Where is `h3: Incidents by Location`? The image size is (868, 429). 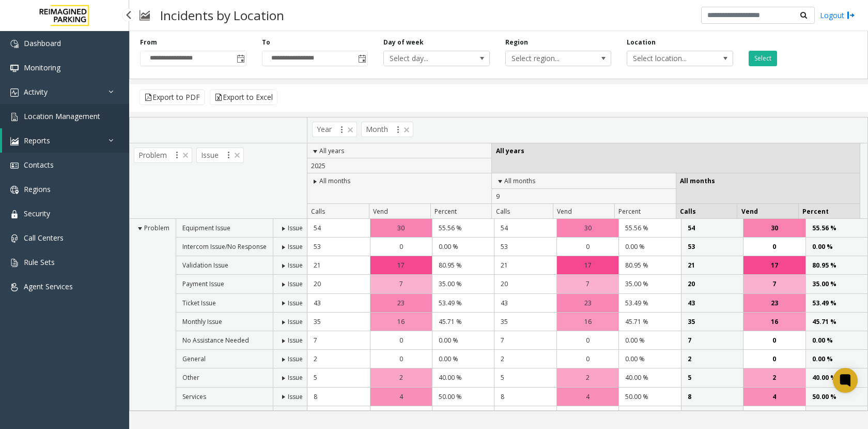 h3: Incidents by Location is located at coordinates (222, 15).